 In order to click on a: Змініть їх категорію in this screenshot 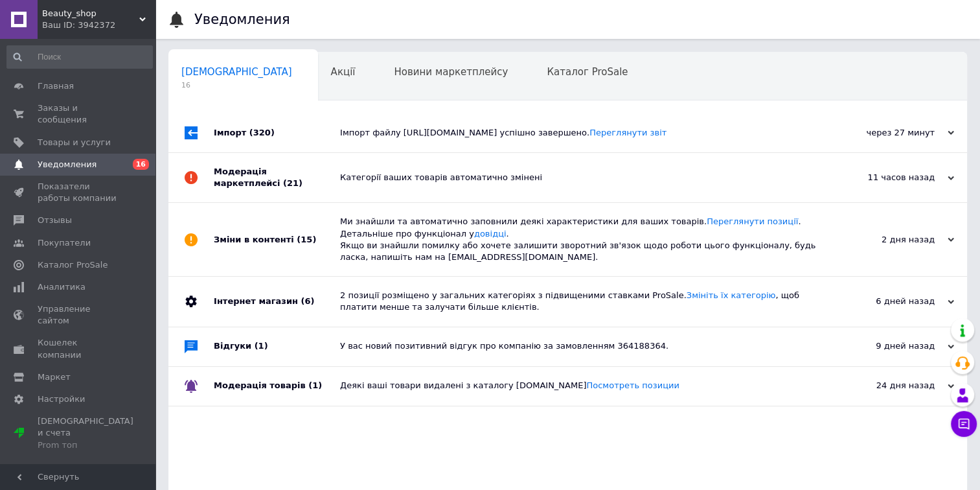, I will do `click(731, 295)`.